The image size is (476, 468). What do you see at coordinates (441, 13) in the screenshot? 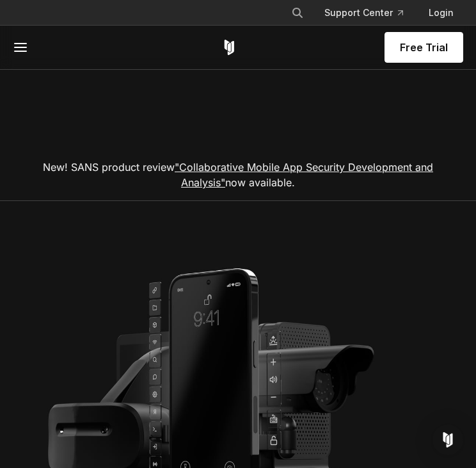
I see `a: Login` at bounding box center [441, 13].